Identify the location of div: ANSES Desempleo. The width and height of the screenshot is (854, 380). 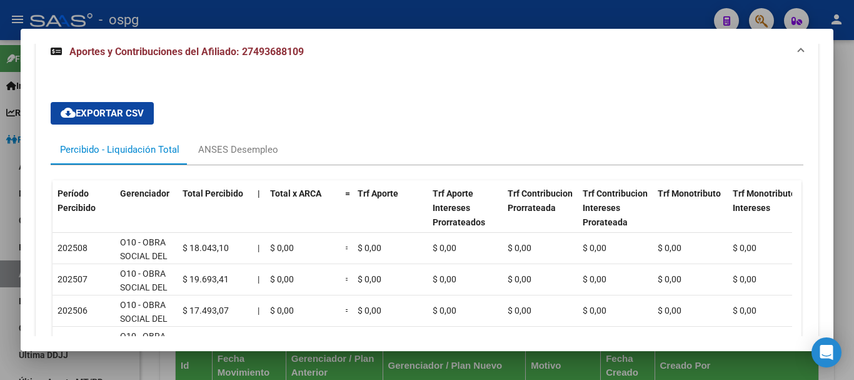
(238, 149).